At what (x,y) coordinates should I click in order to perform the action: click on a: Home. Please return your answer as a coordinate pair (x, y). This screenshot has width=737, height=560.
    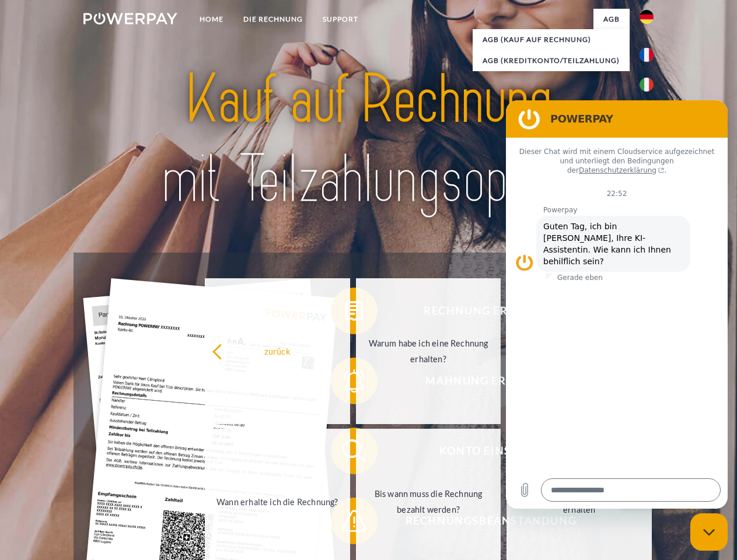
    Looking at the image, I should click on (211, 19).